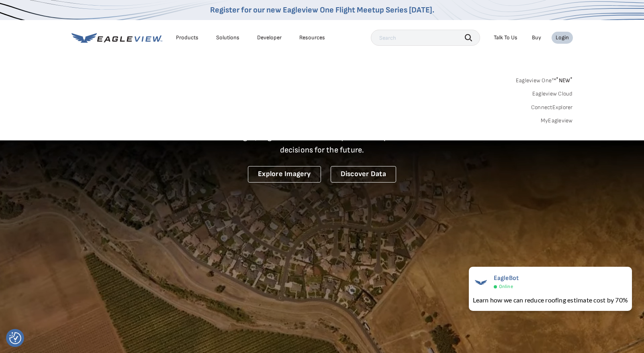 This screenshot has height=353, width=644. I want to click on img: EagleBot, so click(481, 283).